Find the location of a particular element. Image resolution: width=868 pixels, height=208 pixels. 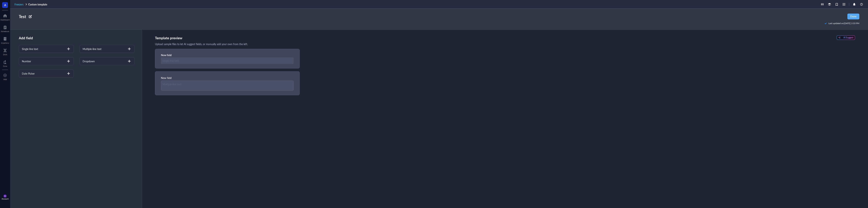

div: Add is located at coordinates (5, 79).